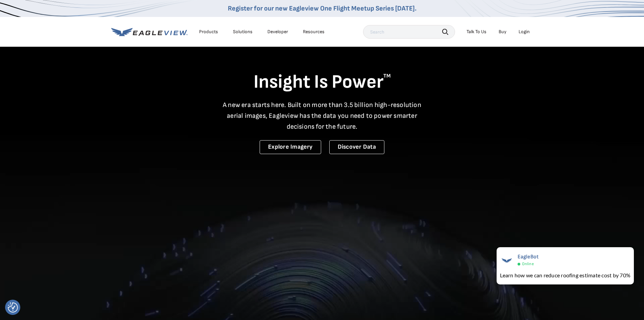  Describe the element at coordinates (528, 257) in the screenshot. I see `span: EagleBot` at that location.